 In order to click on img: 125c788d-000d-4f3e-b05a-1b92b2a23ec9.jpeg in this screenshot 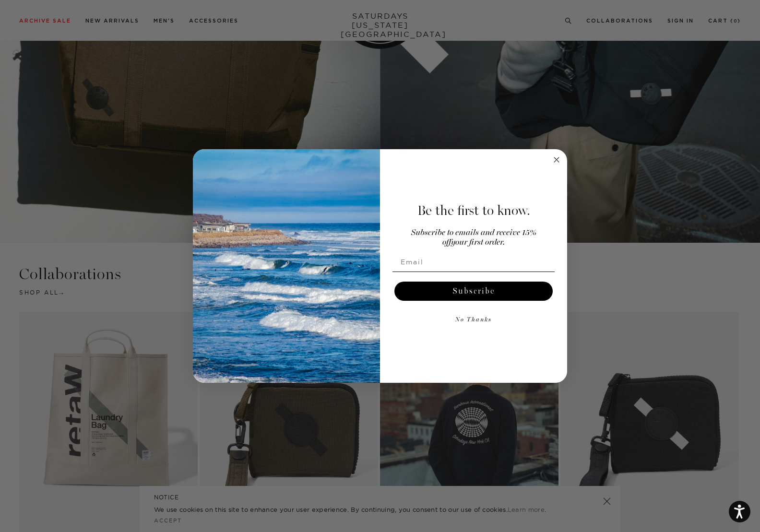, I will do `click(287, 266)`.